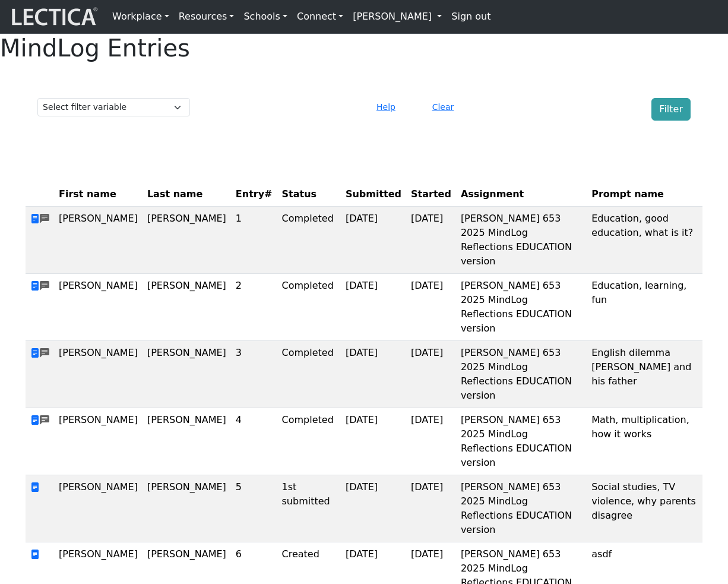 The width and height of the screenshot is (728, 584). I want to click on button: Help, so click(386, 107).